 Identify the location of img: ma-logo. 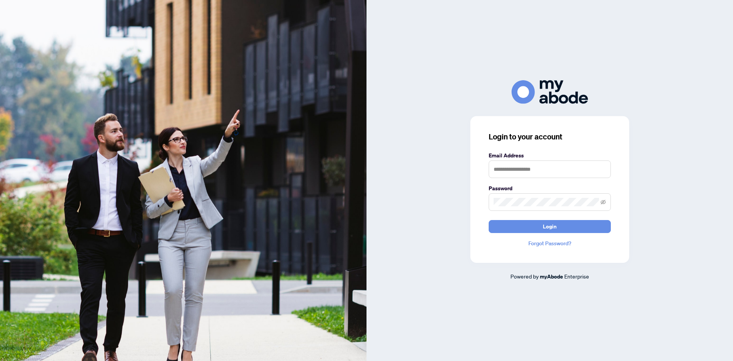
(550, 92).